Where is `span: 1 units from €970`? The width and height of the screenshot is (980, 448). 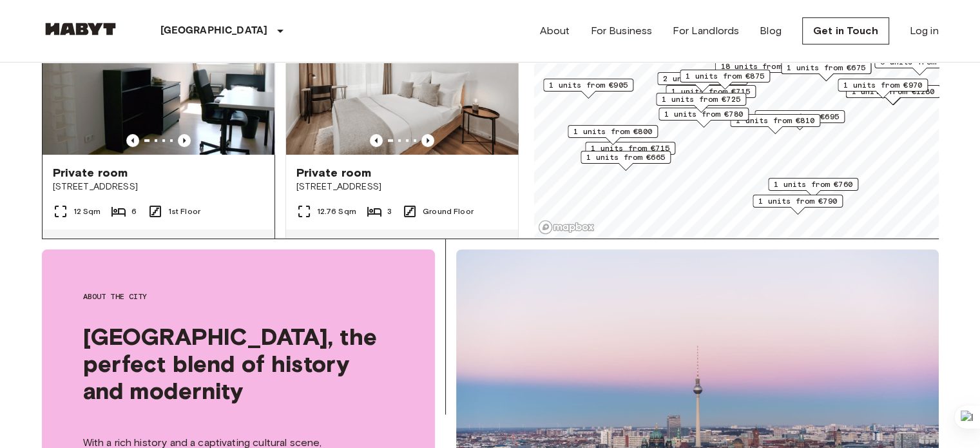
span: 1 units from €970 is located at coordinates (883, 85).